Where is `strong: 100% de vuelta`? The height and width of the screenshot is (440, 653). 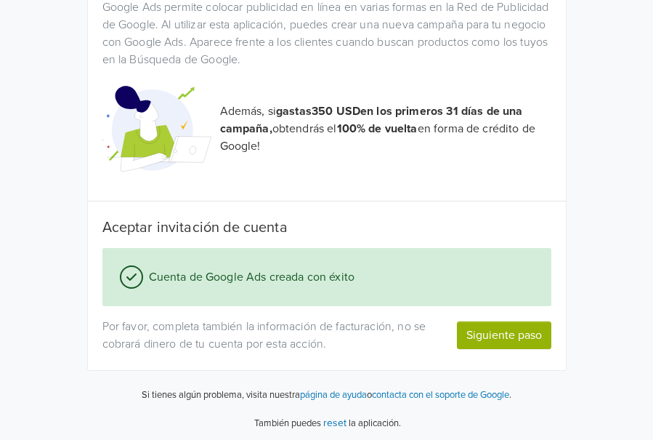 strong: 100% de vuelta is located at coordinates (377, 129).